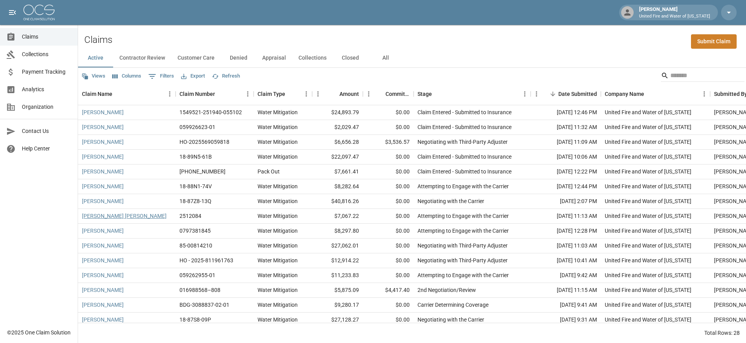  I want to click on div: Claim Type, so click(271, 94).